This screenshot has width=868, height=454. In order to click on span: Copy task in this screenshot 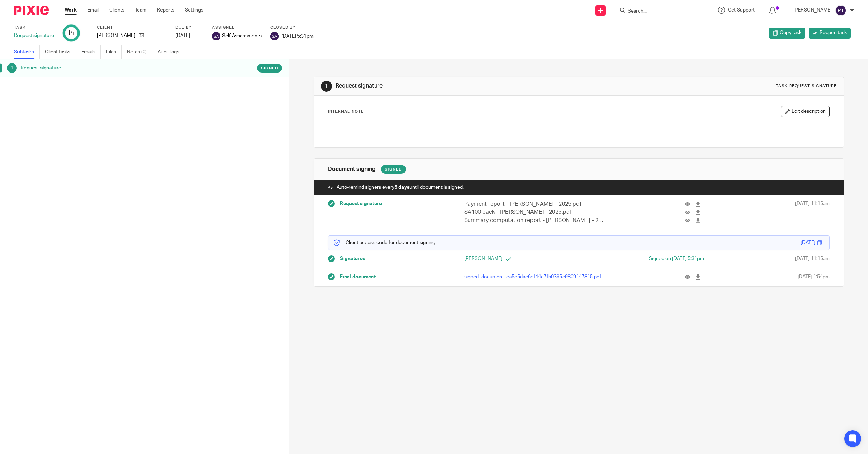, I will do `click(791, 32)`.